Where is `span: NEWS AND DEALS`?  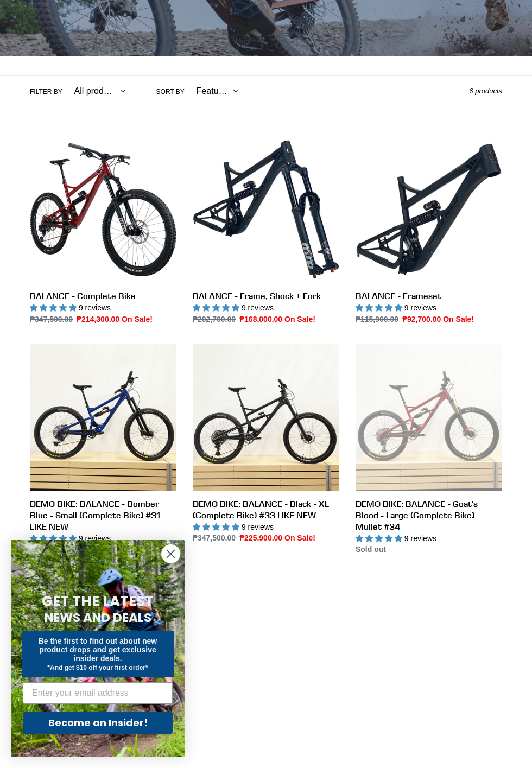 span: NEWS AND DEALS is located at coordinates (98, 617).